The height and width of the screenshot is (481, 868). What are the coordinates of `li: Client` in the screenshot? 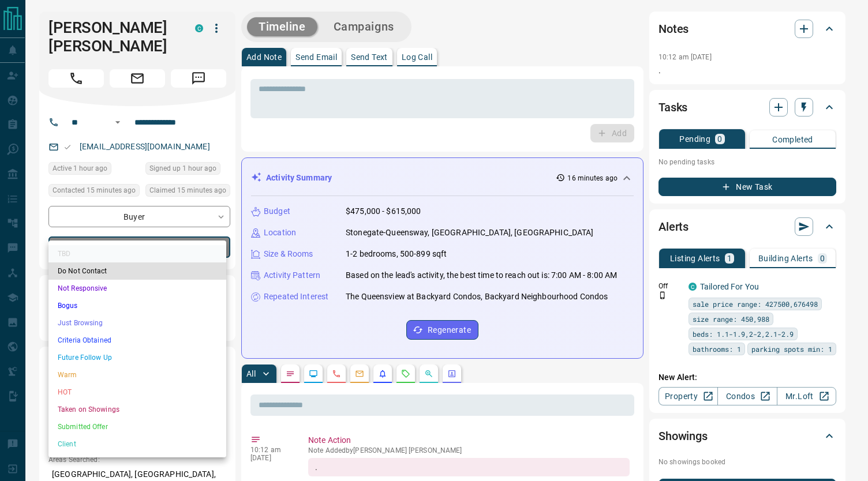 It's located at (137, 444).